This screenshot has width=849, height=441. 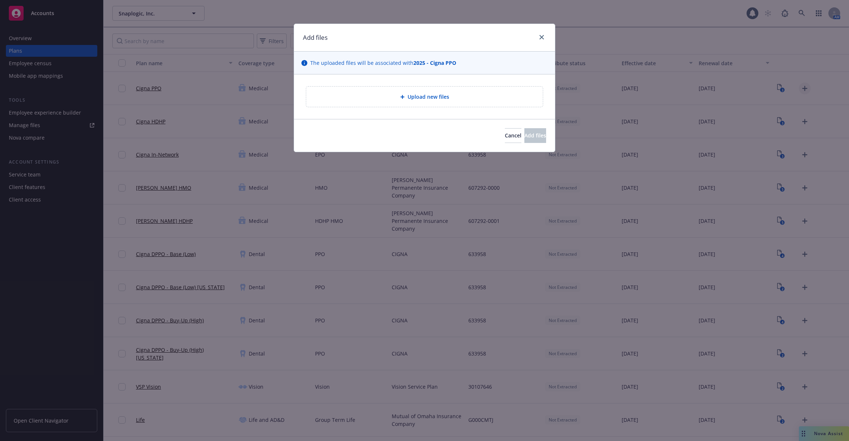 What do you see at coordinates (383, 63) in the screenshot?
I see `span: The uploaded files will be associated with` at bounding box center [383, 63].